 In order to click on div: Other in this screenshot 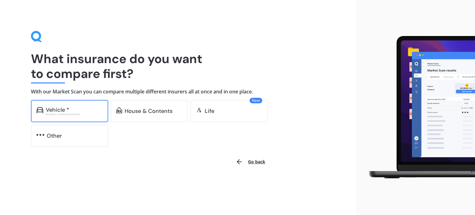, I will do `click(54, 136)`.